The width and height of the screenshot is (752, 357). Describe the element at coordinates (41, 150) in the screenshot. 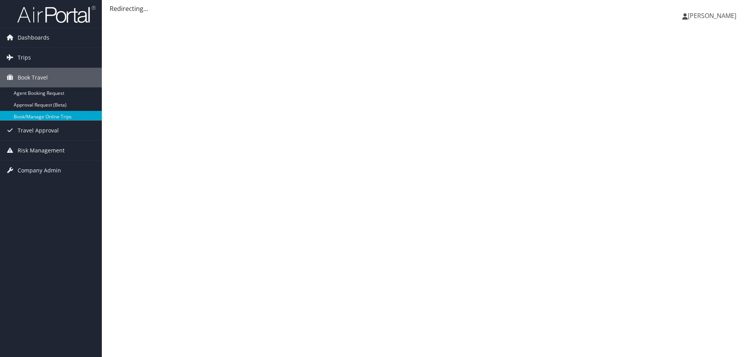

I see `span: Risk Management` at that location.